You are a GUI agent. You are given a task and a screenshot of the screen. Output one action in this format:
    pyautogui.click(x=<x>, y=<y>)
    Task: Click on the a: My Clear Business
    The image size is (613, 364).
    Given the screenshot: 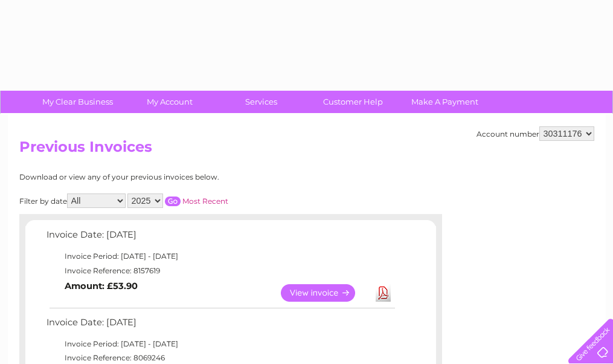 What is the action you would take?
    pyautogui.click(x=77, y=102)
    